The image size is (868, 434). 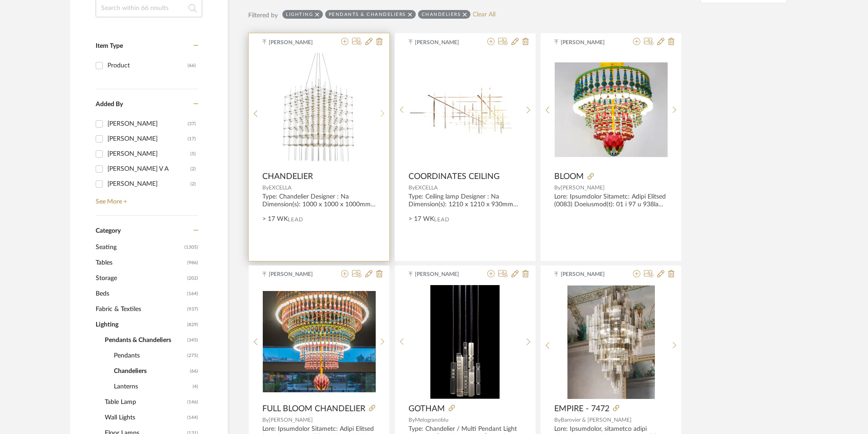 I want to click on img: BLOOM, so click(x=611, y=109).